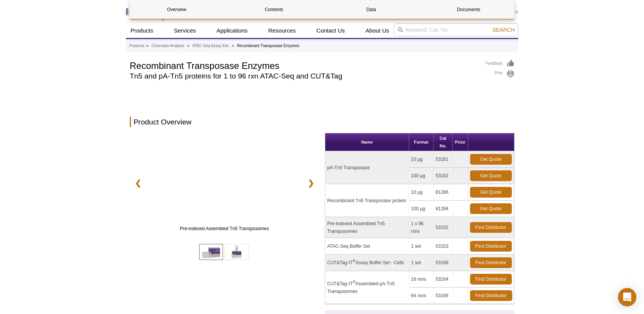 The image size is (644, 314). What do you see at coordinates (443, 279) in the screenshot?
I see `td: 53164` at bounding box center [443, 279].